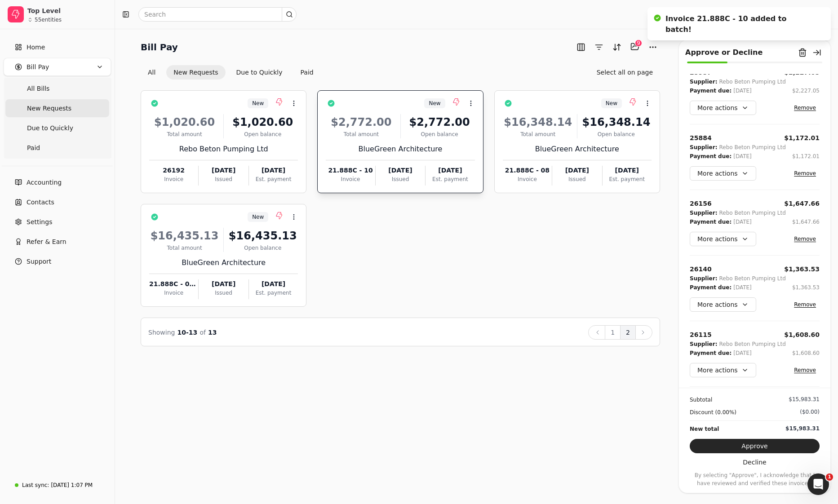 The image size is (838, 504). Describe the element at coordinates (806, 221) in the screenshot. I see `div: $1,647.66` at that location.